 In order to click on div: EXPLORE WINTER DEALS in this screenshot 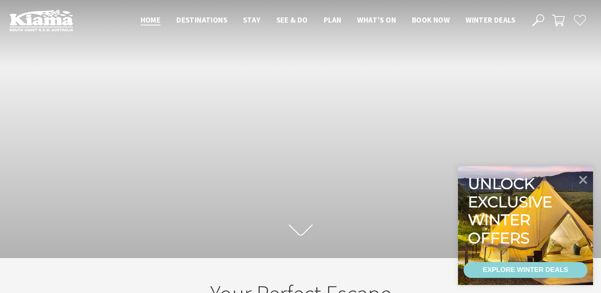, I will do `click(525, 270)`.